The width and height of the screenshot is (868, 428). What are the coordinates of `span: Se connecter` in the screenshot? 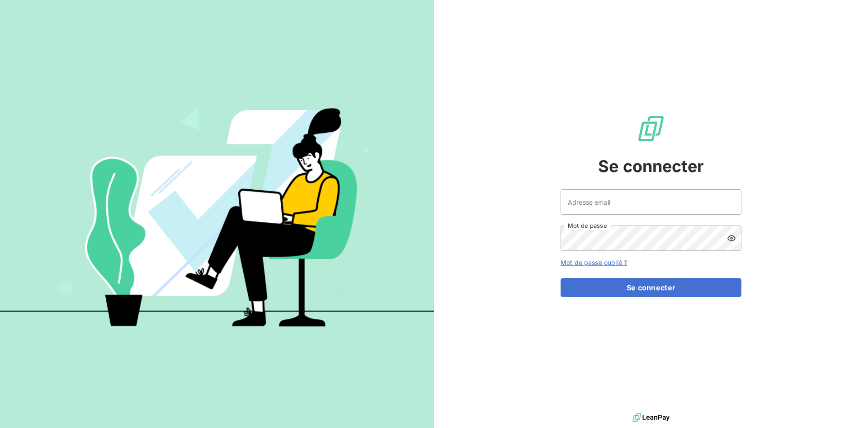 It's located at (651, 166).